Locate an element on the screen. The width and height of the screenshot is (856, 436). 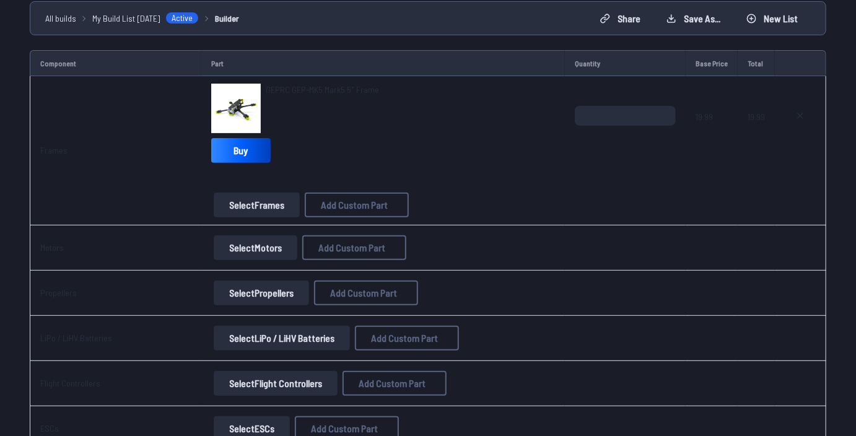
button: SelectMotors is located at coordinates (255, 248).